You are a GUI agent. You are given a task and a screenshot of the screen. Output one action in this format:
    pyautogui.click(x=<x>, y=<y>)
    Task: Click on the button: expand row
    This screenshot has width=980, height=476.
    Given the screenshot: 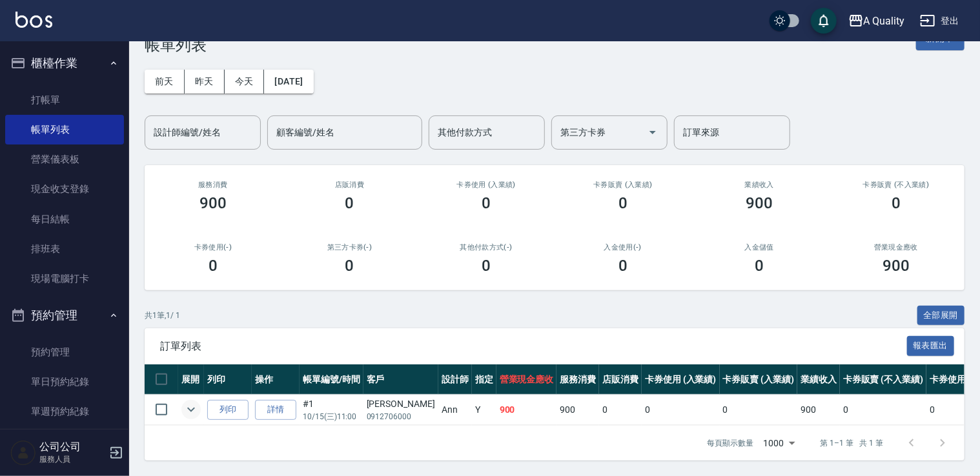 What is the action you would take?
    pyautogui.click(x=191, y=410)
    